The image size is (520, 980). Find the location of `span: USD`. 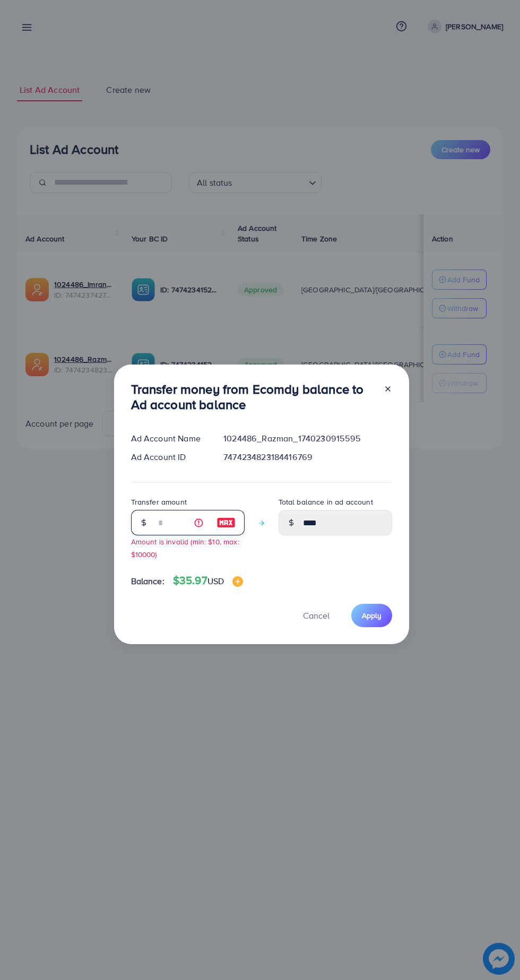

span: USD is located at coordinates (216, 581).